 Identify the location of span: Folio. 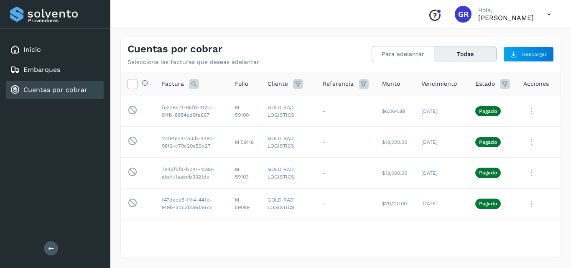
(242, 84).